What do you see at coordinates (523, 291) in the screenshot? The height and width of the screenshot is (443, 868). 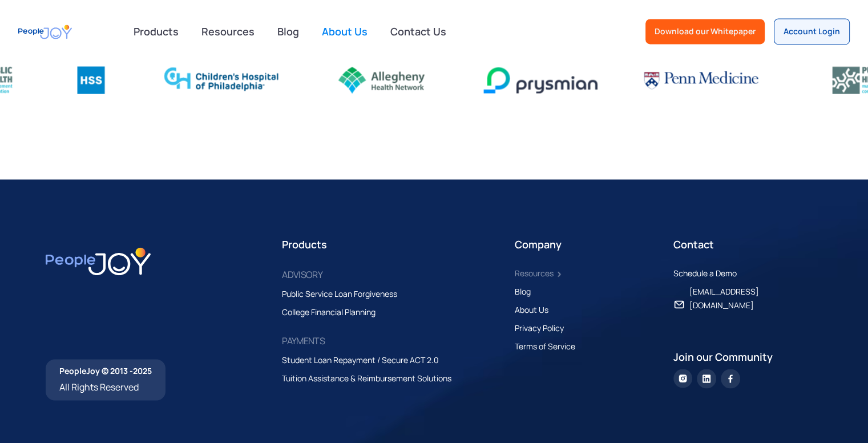 I see `div: Blog` at bounding box center [523, 291].